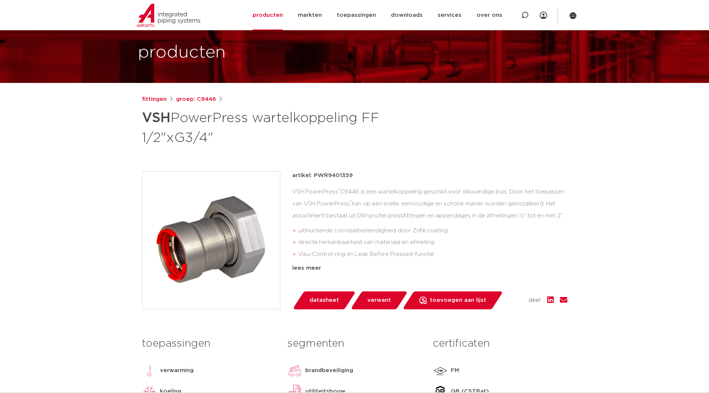 This screenshot has width=709, height=393. Describe the element at coordinates (324, 301) in the screenshot. I see `span: datasheet` at that location.